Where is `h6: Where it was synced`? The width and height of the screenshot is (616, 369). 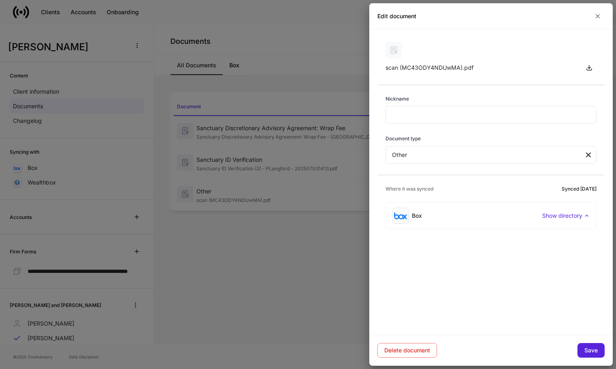 h6: Where it was synced is located at coordinates (409, 189).